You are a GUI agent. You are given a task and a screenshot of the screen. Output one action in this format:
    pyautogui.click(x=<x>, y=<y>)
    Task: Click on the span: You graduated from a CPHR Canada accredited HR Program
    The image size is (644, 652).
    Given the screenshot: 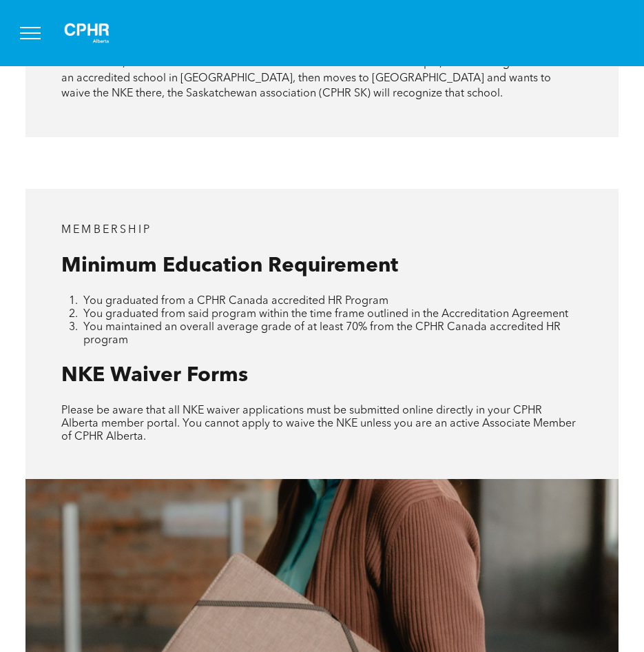 What is the action you would take?
    pyautogui.click(x=235, y=301)
    